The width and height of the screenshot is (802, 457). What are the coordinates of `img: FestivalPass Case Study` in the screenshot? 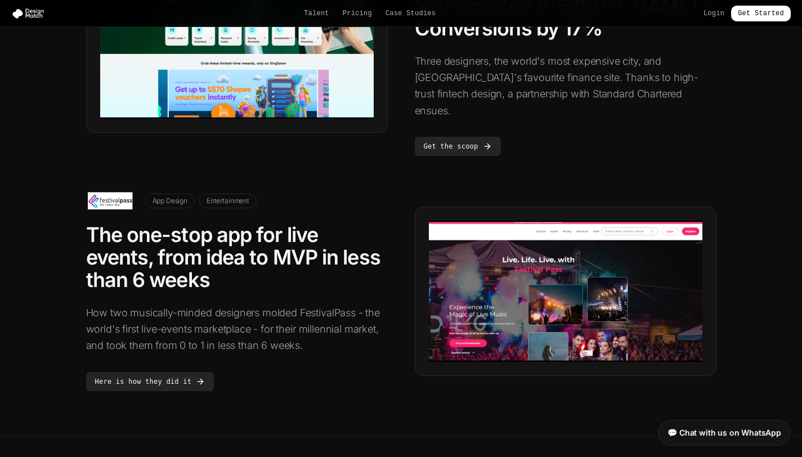 It's located at (566, 292).